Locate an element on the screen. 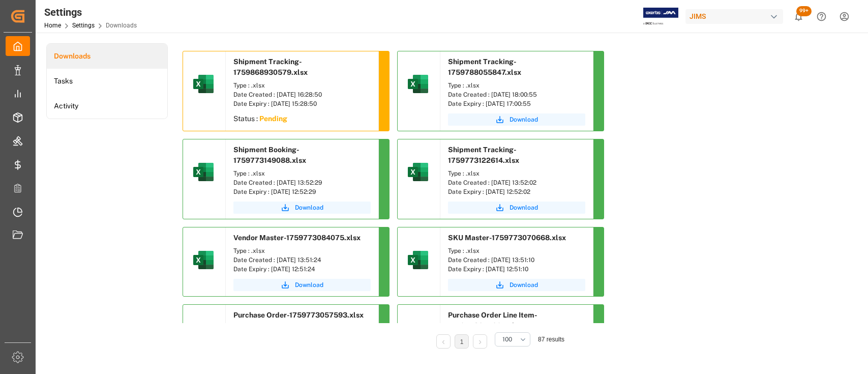 The image size is (868, 374). span: SKU Master-1759773070668.xlsx is located at coordinates (507, 237).